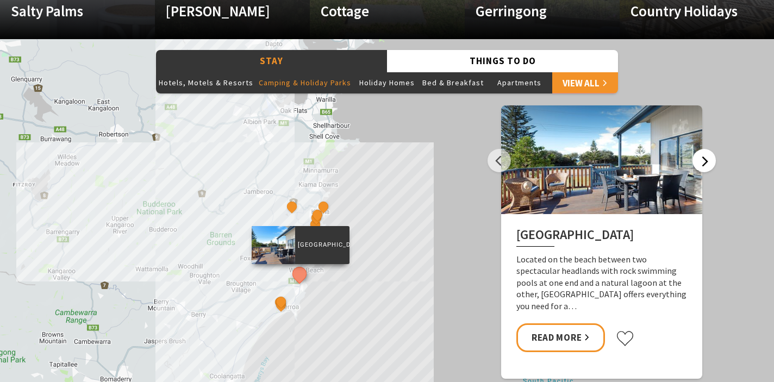  What do you see at coordinates (299, 274) in the screenshot?
I see `button: See detail about Werri Beach Holiday Park` at bounding box center [299, 274].